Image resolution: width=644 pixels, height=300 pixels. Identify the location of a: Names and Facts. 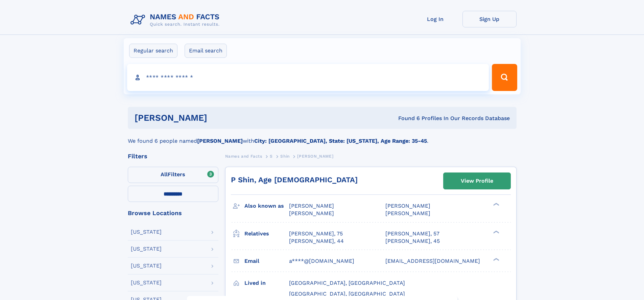
(244, 156).